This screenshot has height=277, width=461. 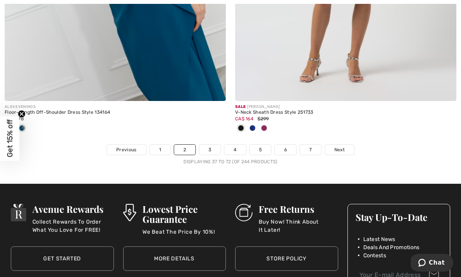 What do you see at coordinates (340, 150) in the screenshot?
I see `a: Next` at bounding box center [340, 150].